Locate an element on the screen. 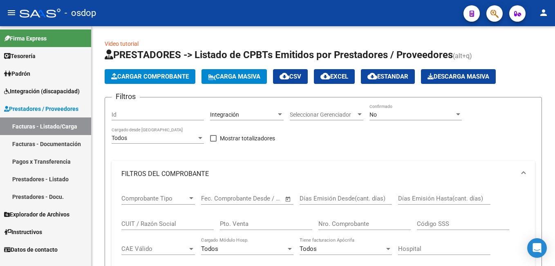 Image resolution: width=555 pixels, height=266 pixels. span: Integración is located at coordinates (224, 114).